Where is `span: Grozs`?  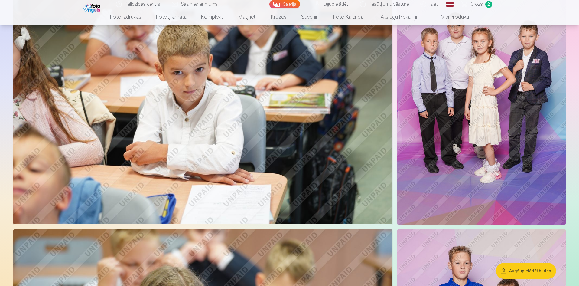
span: Grozs is located at coordinates (477, 4).